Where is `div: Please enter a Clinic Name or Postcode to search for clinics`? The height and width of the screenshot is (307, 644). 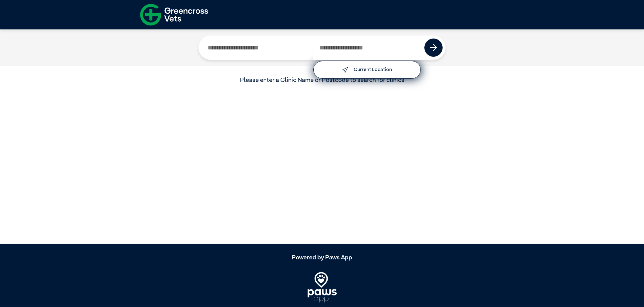
div: Please enter a Clinic Name or Postcode to search for clinics is located at coordinates (322, 80).